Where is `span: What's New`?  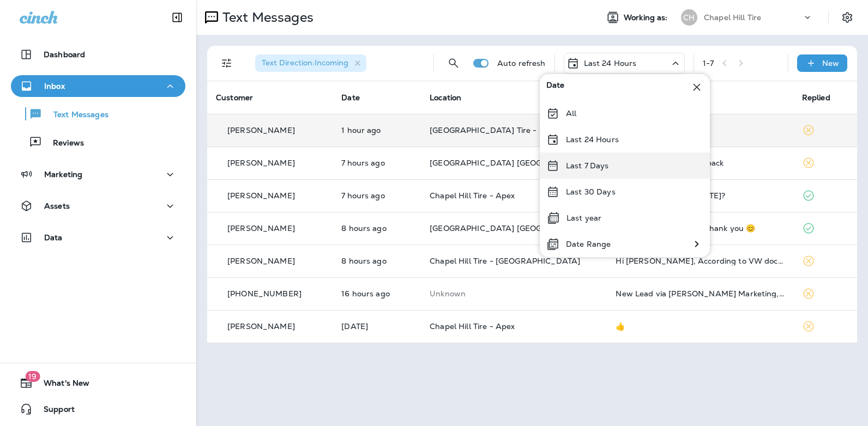 span: What's New is located at coordinates (61, 385).